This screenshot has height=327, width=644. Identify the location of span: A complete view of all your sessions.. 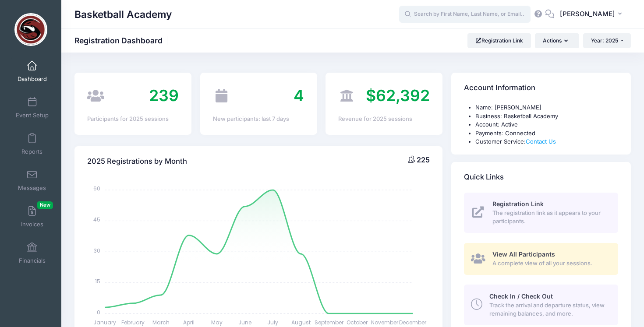
(550, 263).